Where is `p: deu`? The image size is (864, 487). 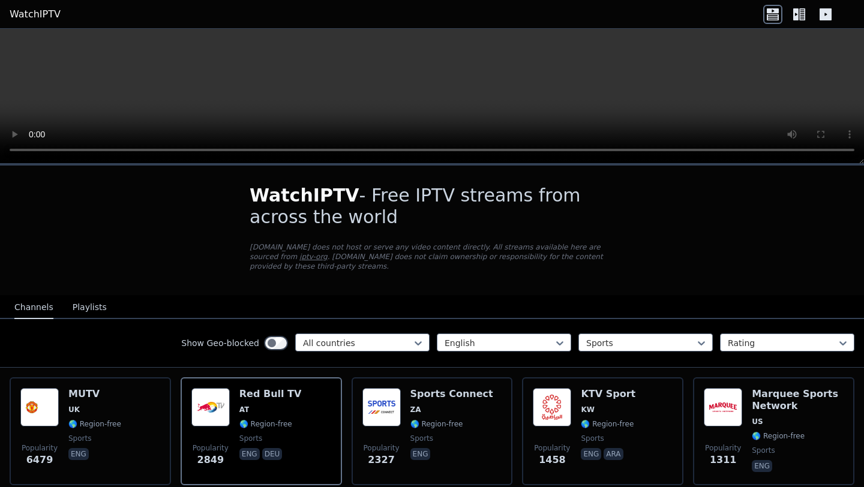 p: deu is located at coordinates (272, 454).